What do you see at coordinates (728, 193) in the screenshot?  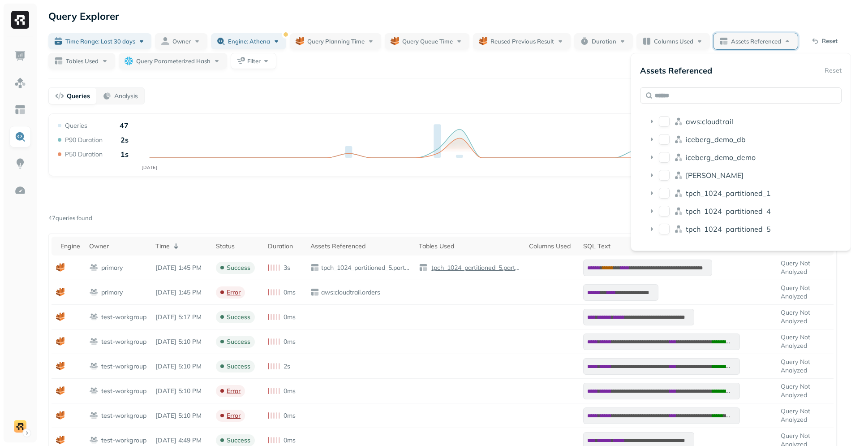 I see `p: tpch_1024_partitioned_1` at bounding box center [728, 193].